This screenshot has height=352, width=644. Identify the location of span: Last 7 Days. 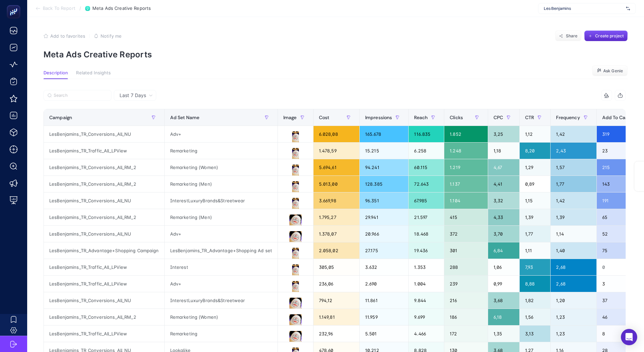
(133, 95).